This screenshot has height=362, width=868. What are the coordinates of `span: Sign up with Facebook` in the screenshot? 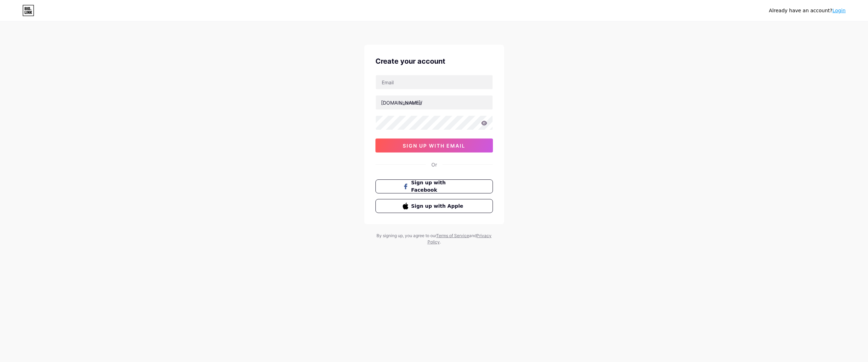 It's located at (438, 187).